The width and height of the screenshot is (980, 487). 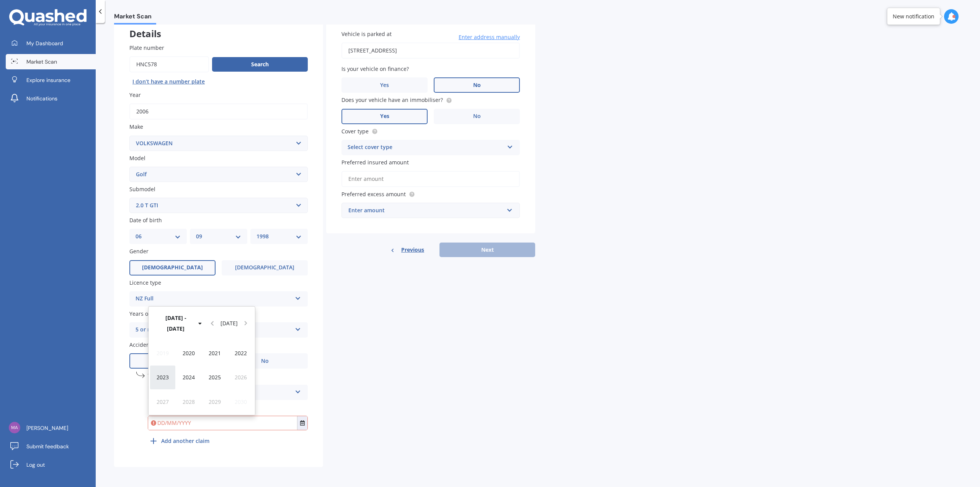 What do you see at coordinates (215, 352) in the screenshot?
I see `div: 2021` at bounding box center [215, 352].